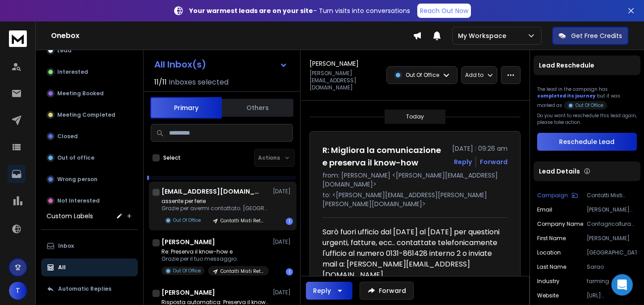 The width and height of the screenshot is (644, 305). I want to click on button: Closed, so click(89, 137).